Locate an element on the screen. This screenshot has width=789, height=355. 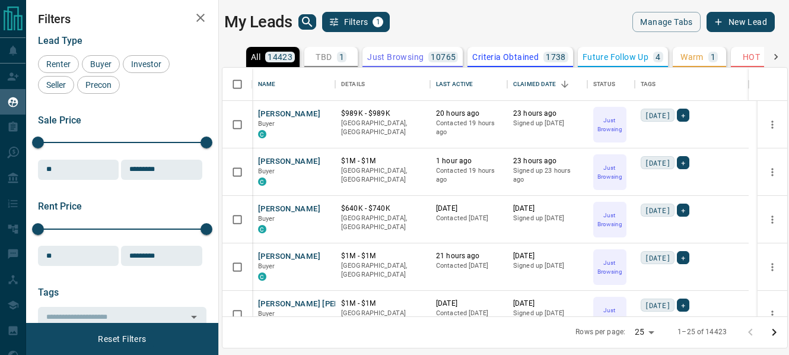
span: Investor is located at coordinates (146, 64).